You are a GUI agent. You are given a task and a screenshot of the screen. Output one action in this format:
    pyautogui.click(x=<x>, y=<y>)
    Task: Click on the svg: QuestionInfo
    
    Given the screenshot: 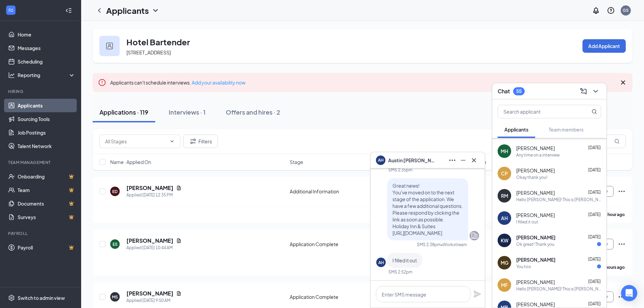 What is the action you would take?
    pyautogui.click(x=611, y=10)
    